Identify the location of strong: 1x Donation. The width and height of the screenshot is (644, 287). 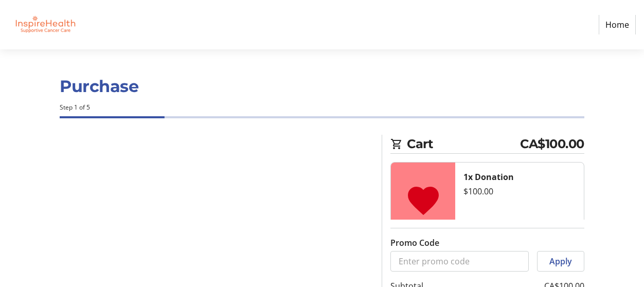
(488, 177).